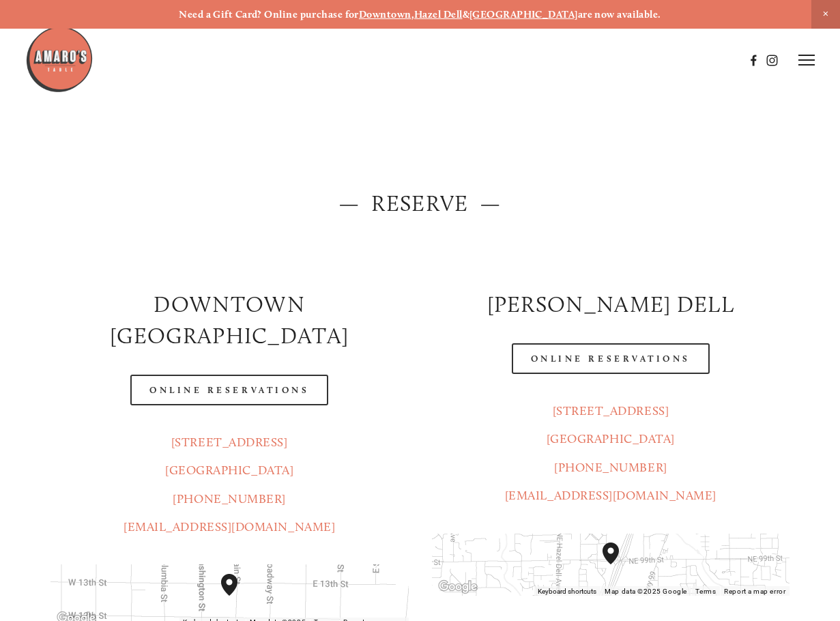  I want to click on strong: Hazel Dell, so click(438, 14).